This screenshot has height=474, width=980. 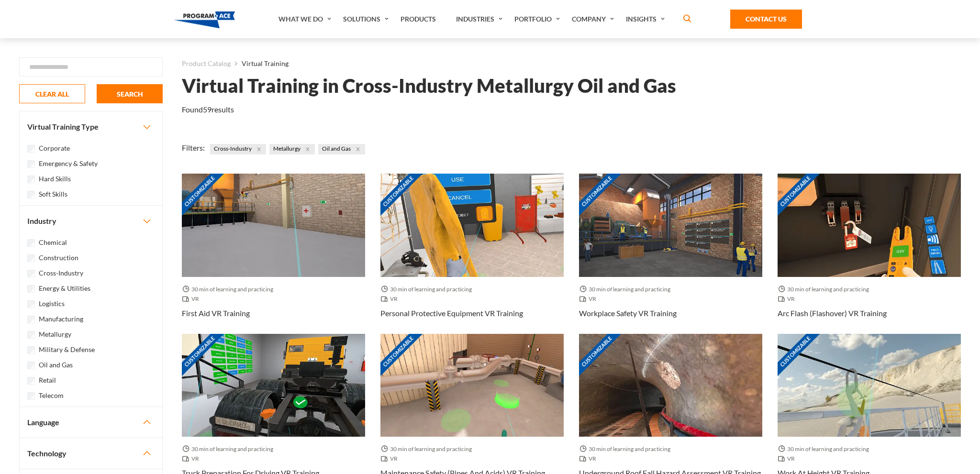 I want to click on nav: breadcrumb, so click(x=572, y=64).